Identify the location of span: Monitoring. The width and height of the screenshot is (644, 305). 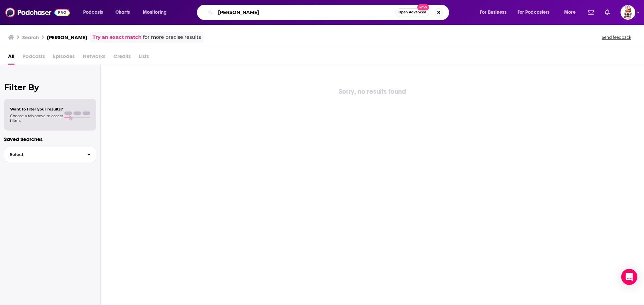
(155, 12).